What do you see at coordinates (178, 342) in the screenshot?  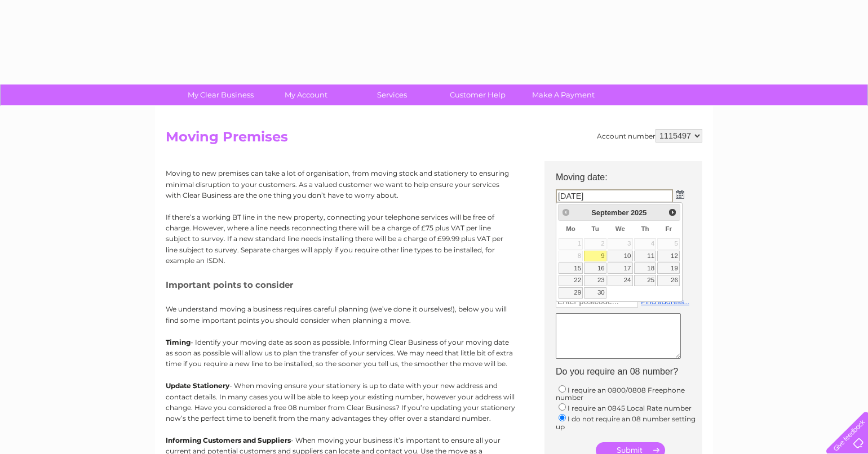 I see `b: Timing` at bounding box center [178, 342].